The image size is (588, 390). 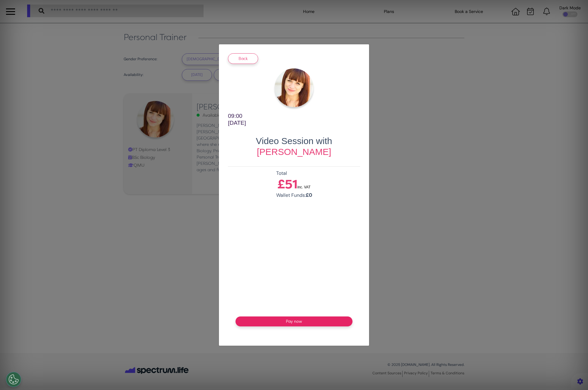 What do you see at coordinates (287, 184) in the screenshot?
I see `b: £51` at bounding box center [287, 184].